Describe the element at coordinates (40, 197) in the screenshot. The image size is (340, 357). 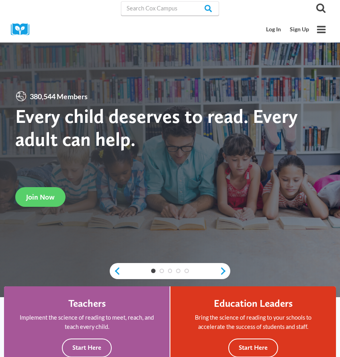
I see `span: Join Now` at that location.